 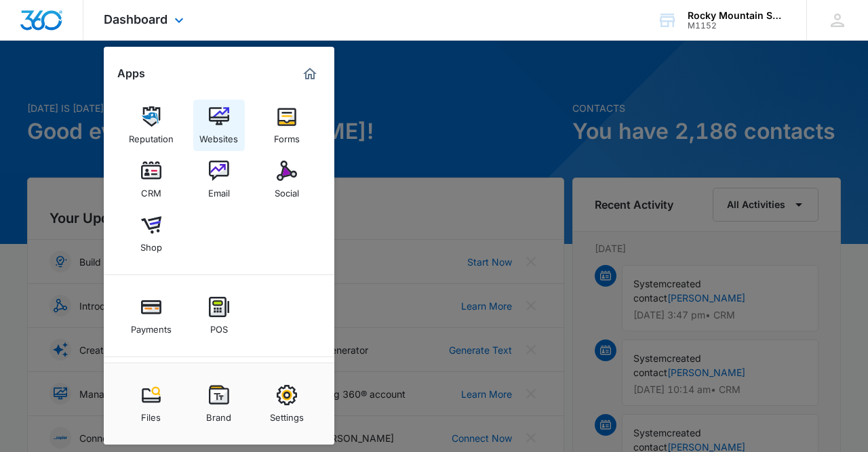 What do you see at coordinates (218, 136) in the screenshot?
I see `div: Websites` at bounding box center [218, 136].